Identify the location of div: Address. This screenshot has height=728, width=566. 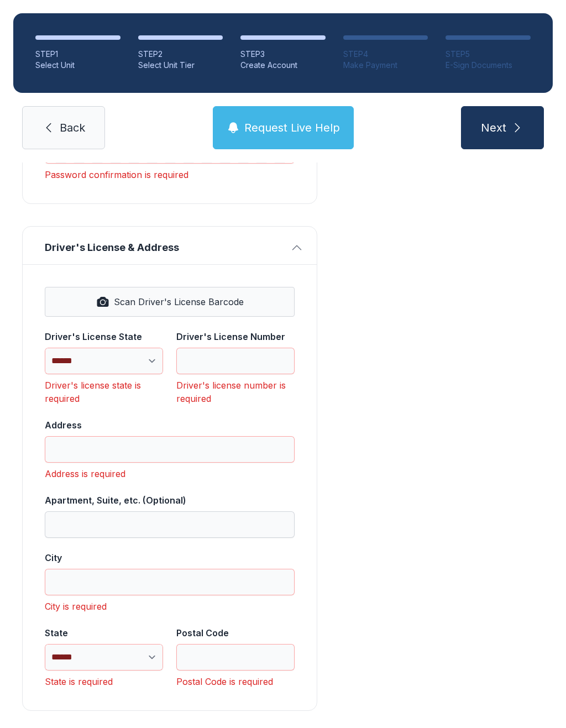
(170, 425).